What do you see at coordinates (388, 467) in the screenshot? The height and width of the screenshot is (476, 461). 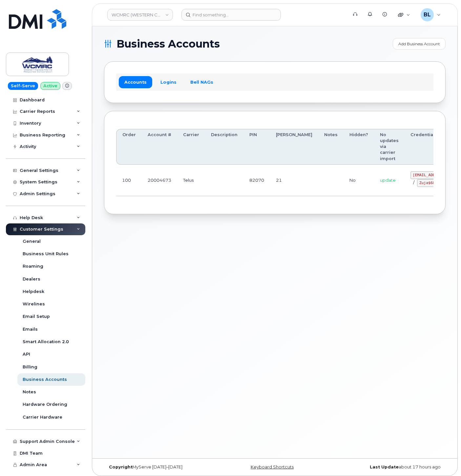 I see `div: about 17 hours ago` at bounding box center [388, 467].